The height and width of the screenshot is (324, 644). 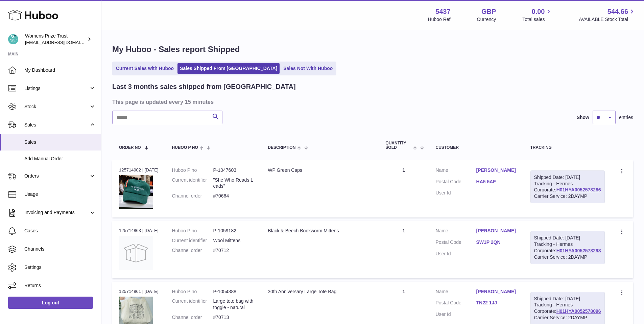 I want to click on img: info@womensprizeforfiction.co.uk, so click(x=13, y=39).